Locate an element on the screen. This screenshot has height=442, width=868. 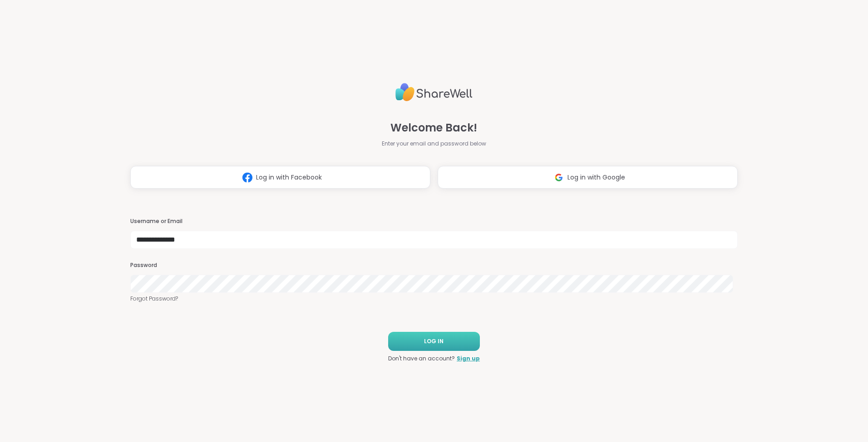
a: Forgot Password? is located at coordinates (434, 299).